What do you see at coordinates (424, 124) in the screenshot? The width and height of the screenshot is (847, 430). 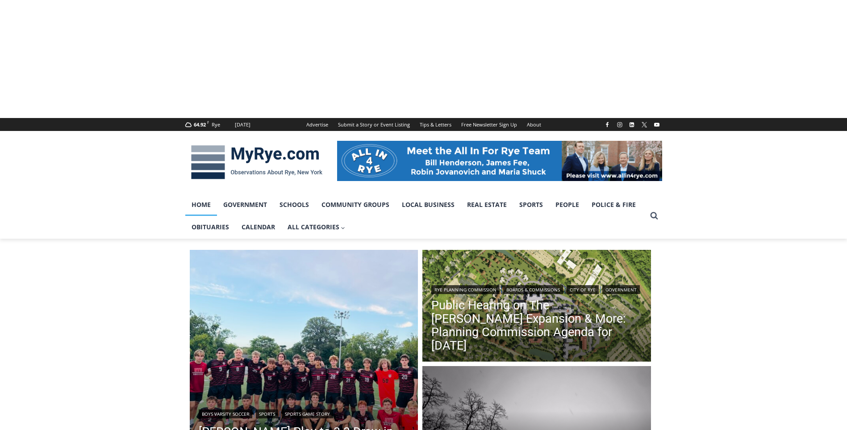 I see `nav: Secondary Navigation` at bounding box center [424, 124].